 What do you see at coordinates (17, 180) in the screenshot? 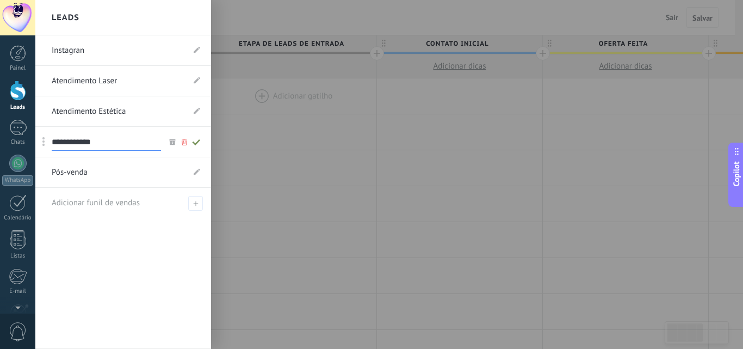
I see `div: WhatsApp` at bounding box center [17, 180].